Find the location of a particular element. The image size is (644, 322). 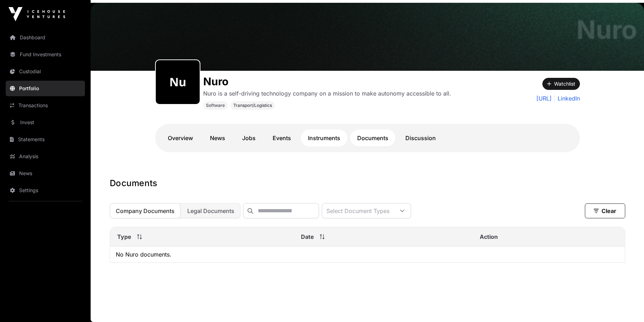

td: No Nuro documents. is located at coordinates (367, 254).